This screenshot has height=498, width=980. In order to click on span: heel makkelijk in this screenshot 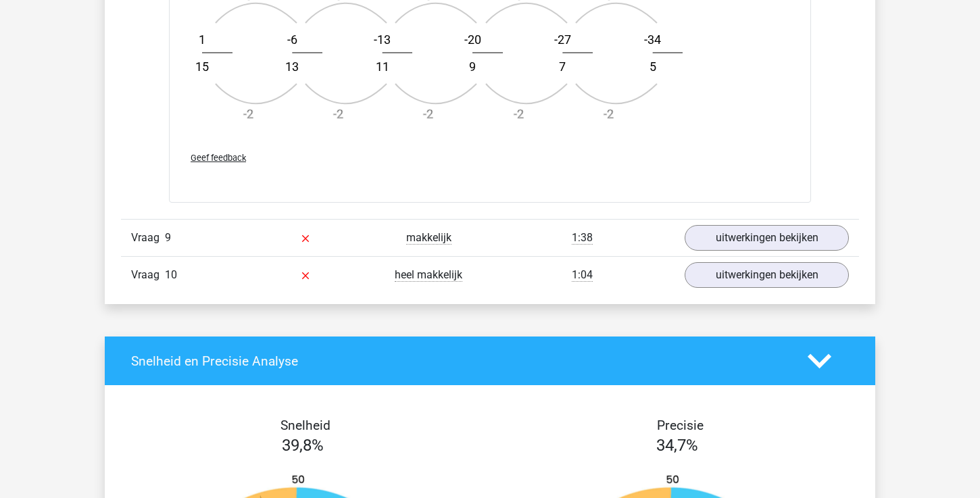, I will do `click(428, 275)`.